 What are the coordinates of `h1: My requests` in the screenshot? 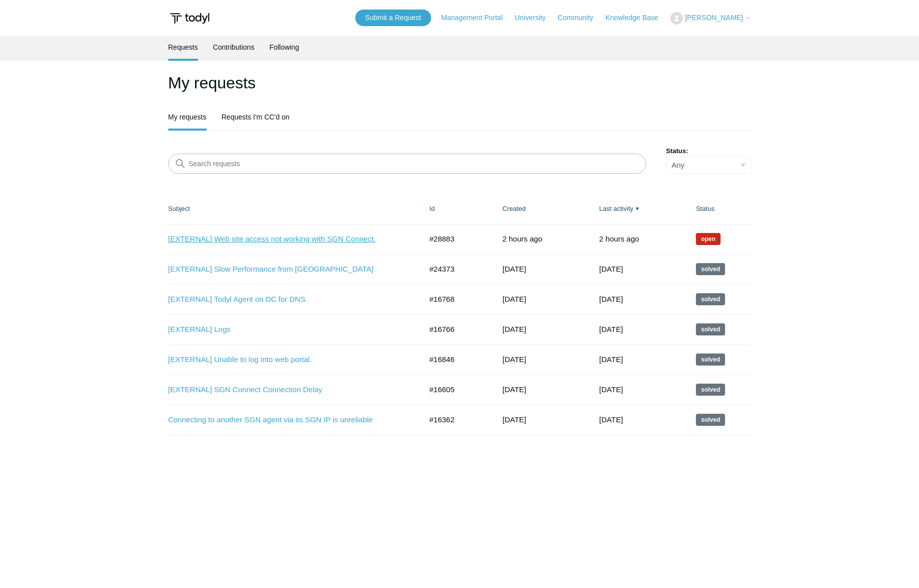 It's located at (460, 82).